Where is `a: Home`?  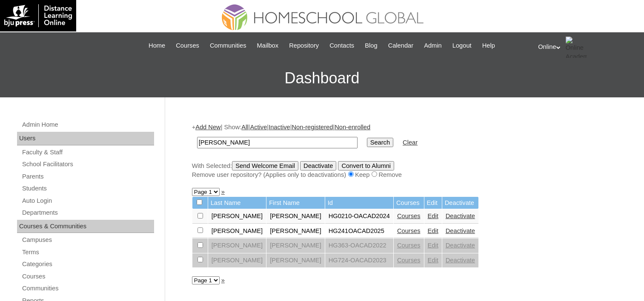 a: Home is located at coordinates (157, 45).